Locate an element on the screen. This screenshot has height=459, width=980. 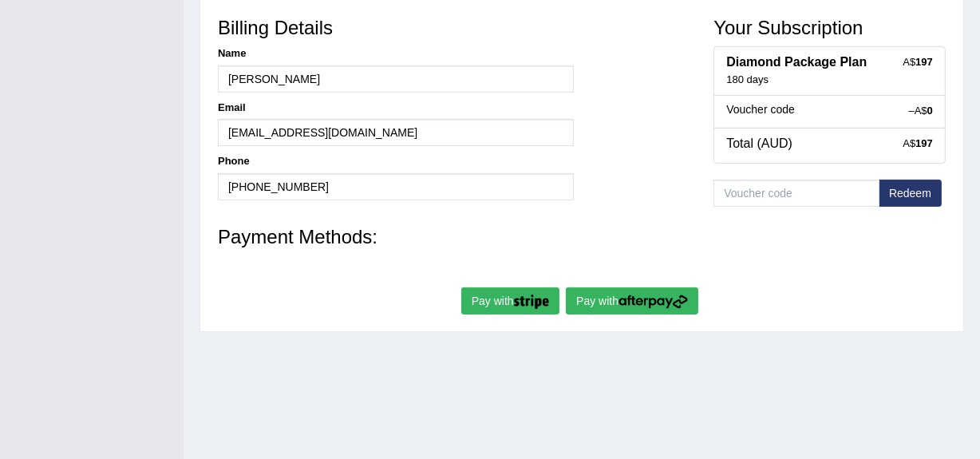
label: Phone is located at coordinates (234, 162).